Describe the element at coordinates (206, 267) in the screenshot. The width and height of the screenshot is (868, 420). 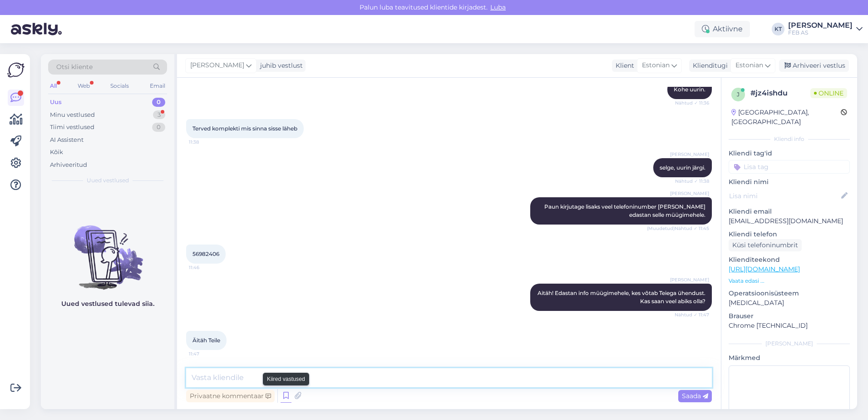
I see `span: 11:46` at that location.